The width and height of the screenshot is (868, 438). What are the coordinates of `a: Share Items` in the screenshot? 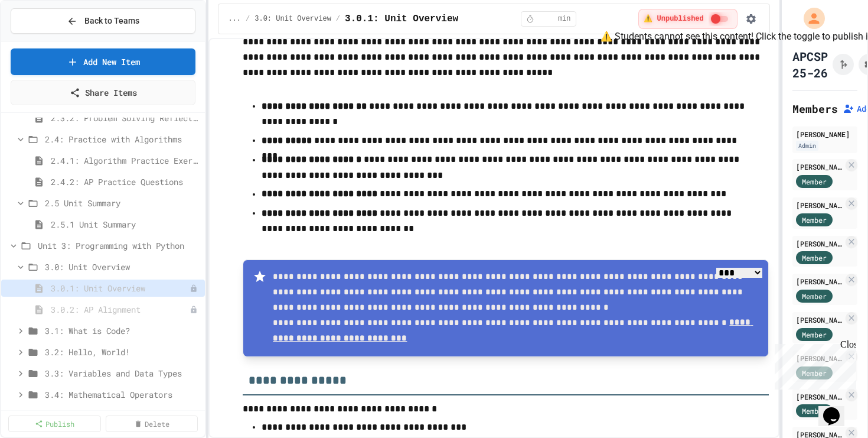 It's located at (103, 92).